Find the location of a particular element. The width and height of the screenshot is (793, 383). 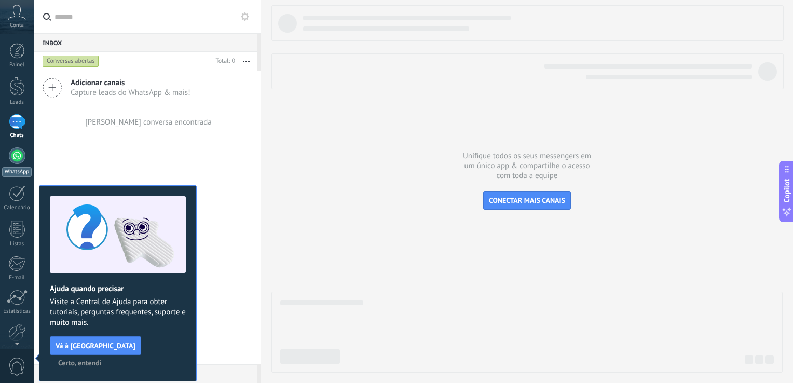

span: Copilot is located at coordinates (787, 191).